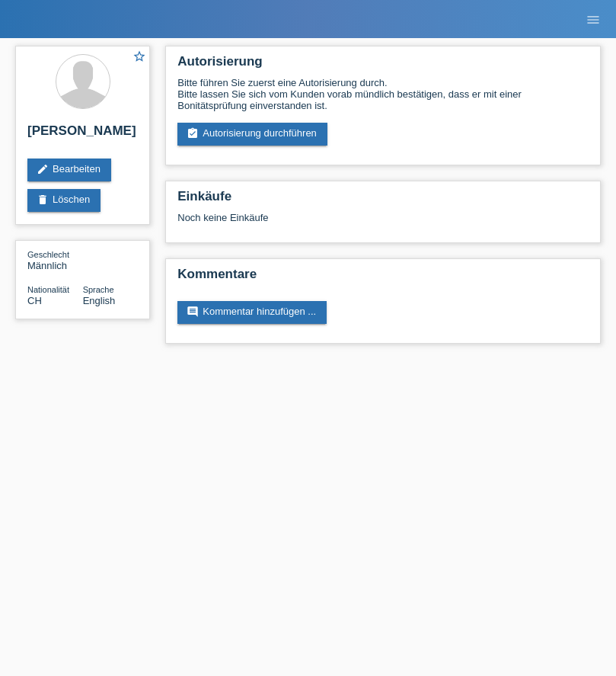  What do you see at coordinates (48, 289) in the screenshot?
I see `span: Nationalität` at bounding box center [48, 289].